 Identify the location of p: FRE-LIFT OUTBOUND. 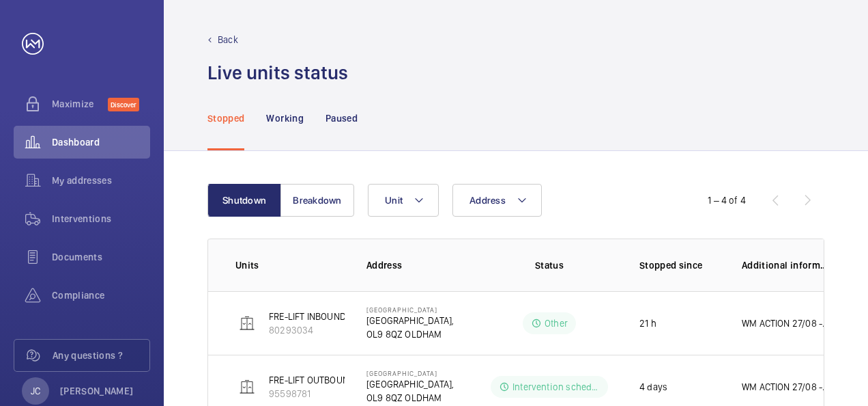
(312, 380).